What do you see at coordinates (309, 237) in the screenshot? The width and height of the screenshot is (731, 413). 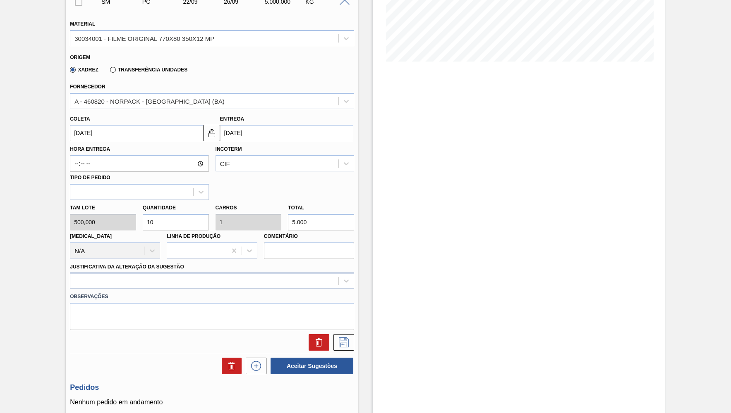 I see `label: Comentário` at bounding box center [309, 237].